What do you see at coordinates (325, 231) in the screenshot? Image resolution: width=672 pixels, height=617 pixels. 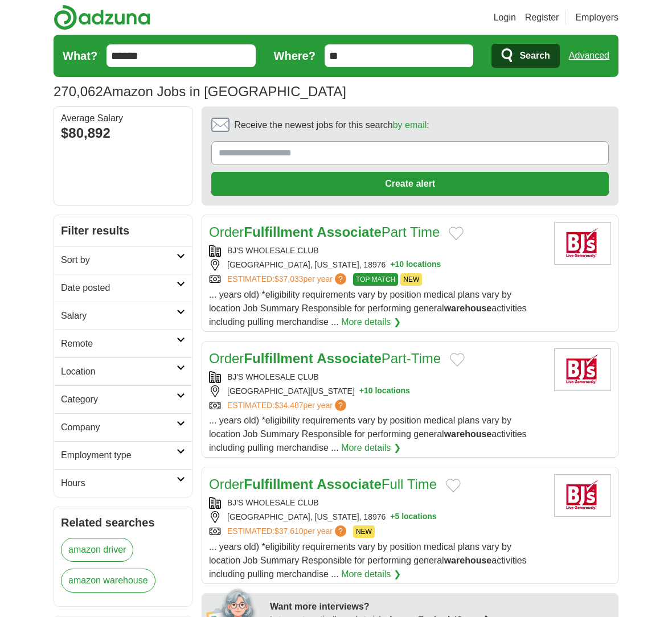 I see `a: OrderFulfillment AssociatePart Time` at bounding box center [325, 231].